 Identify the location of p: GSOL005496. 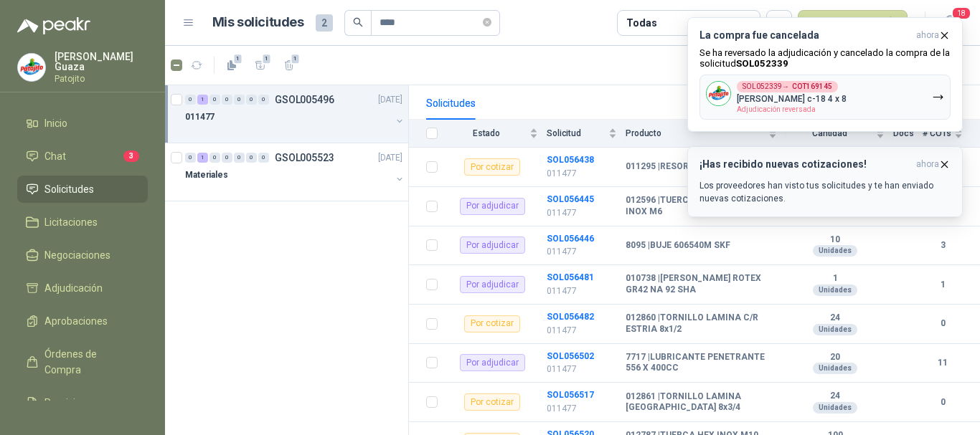
(304, 100).